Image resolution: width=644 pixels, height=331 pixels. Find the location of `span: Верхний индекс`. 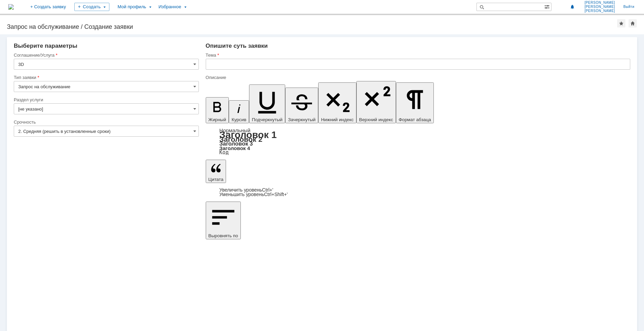

span: Верхний индекс is located at coordinates (376, 119).